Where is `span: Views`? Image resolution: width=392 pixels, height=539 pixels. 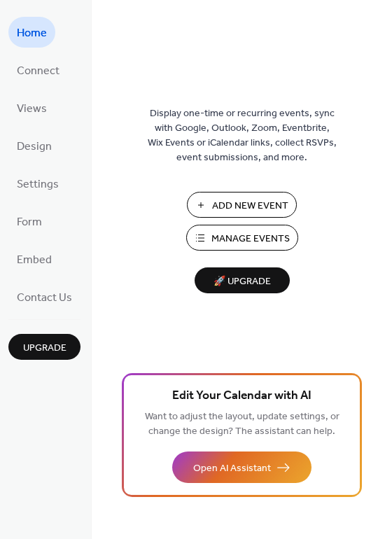 span: Views is located at coordinates (31, 109).